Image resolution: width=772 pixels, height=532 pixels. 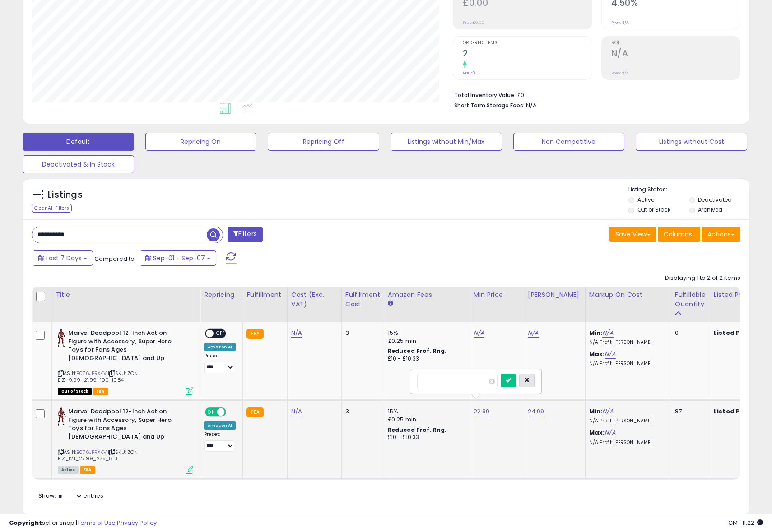 I want to click on button: Last 7 Days, so click(x=63, y=258).